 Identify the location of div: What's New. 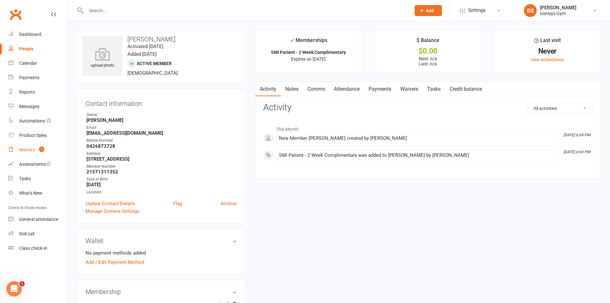
(31, 193).